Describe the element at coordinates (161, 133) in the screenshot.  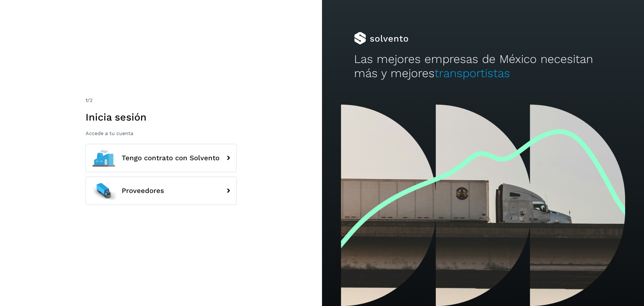
I see `p: Accede a tu cuenta` at that location.